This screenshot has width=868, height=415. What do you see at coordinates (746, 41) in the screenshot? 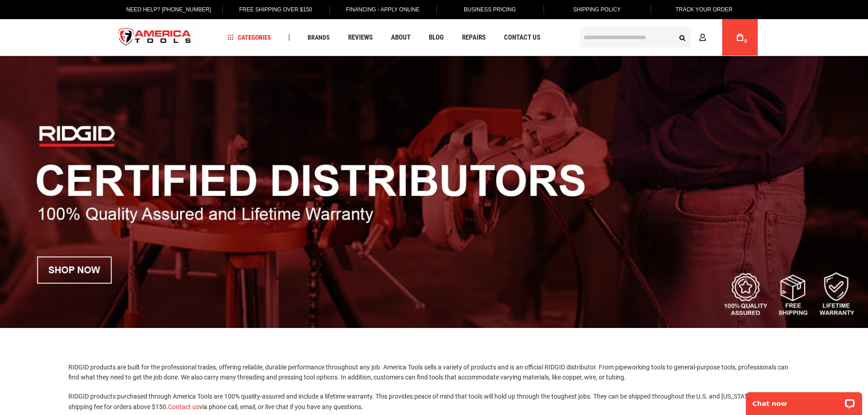
I see `span: 0` at bounding box center [746, 41].